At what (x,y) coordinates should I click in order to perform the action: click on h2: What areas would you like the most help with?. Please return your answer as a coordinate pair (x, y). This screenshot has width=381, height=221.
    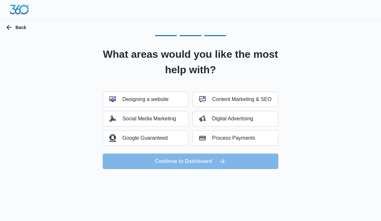
    Looking at the image, I should click on (191, 62).